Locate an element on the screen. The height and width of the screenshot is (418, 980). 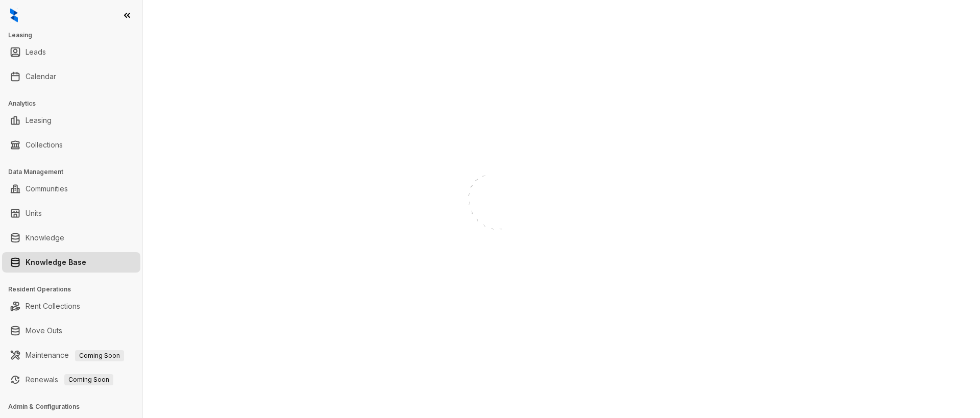
a: Knowledge Base is located at coordinates (56, 262).